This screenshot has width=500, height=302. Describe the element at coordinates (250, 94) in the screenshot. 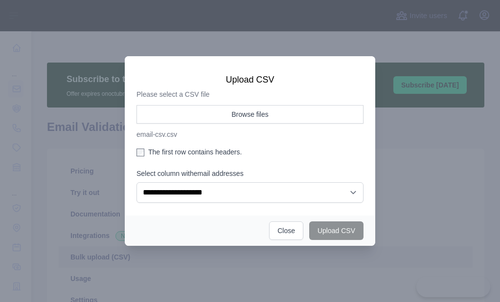

I see `p: Please select a CSV file` at that location.